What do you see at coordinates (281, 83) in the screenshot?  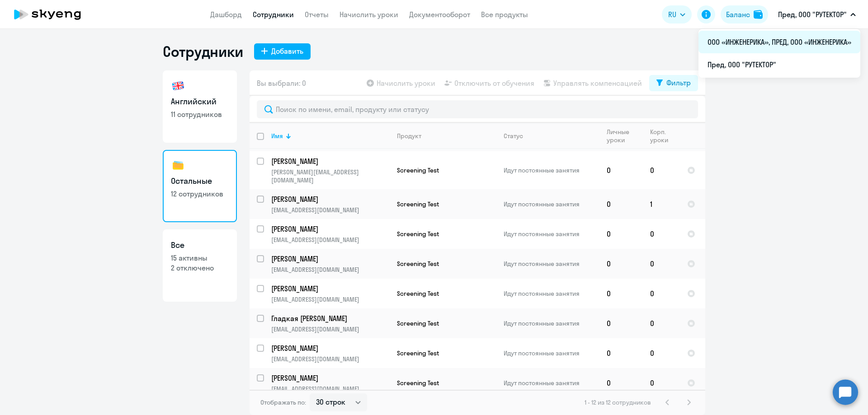 I see `span: Вы выбрали: 0` at bounding box center [281, 83].